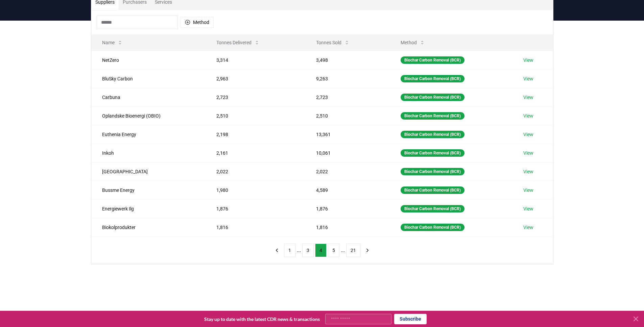  What do you see at coordinates (308, 251) in the screenshot?
I see `button: 3` at bounding box center [308, 251].